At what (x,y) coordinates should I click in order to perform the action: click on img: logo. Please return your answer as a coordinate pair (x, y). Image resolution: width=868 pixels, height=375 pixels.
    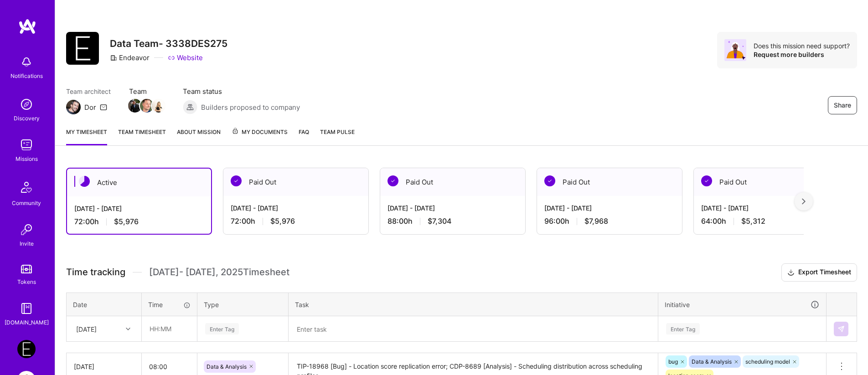
    Looking at the image, I should click on (27, 26).